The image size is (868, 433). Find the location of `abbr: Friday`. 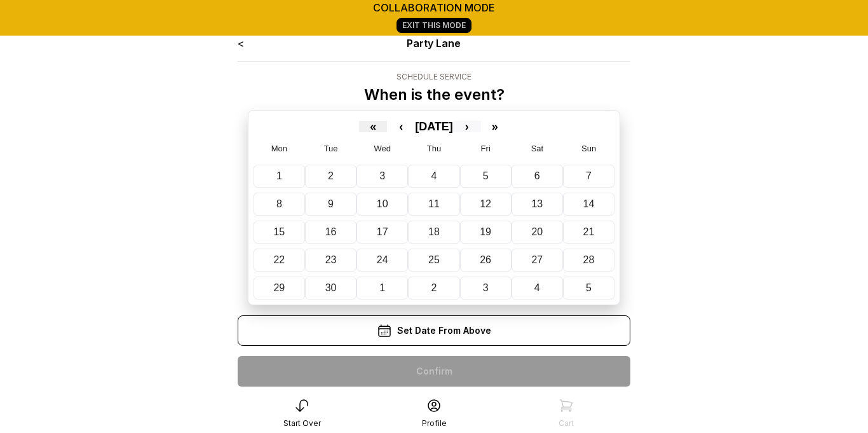

abbr: Friday is located at coordinates (486, 148).